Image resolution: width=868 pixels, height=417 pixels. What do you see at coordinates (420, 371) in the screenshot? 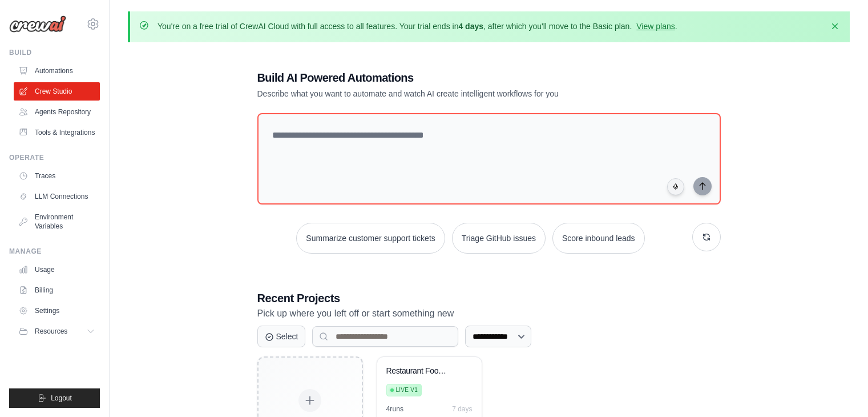
I see `div: Restaurant Food Demand Forecasting` at bounding box center [420, 371].